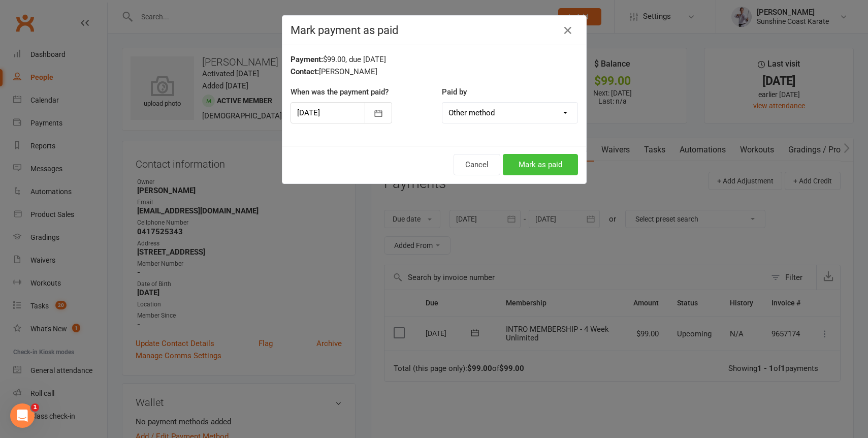  I want to click on label: Paid by, so click(454, 92).